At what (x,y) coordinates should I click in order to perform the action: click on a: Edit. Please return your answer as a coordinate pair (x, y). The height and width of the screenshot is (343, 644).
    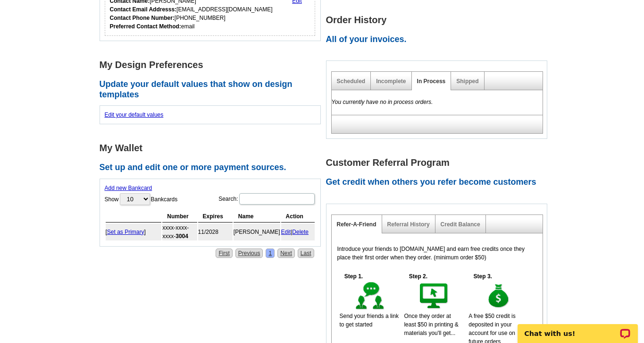
    Looking at the image, I should click on (286, 232).